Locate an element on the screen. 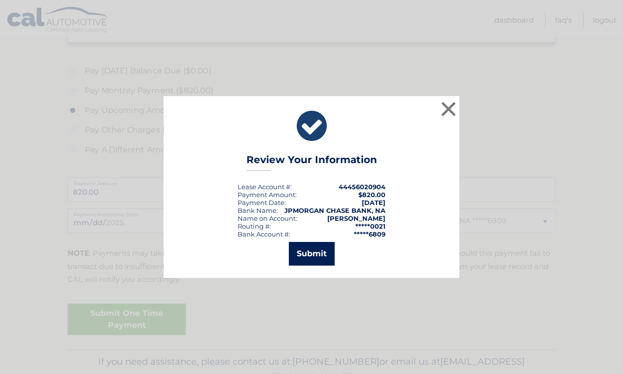 This screenshot has width=623, height=374. div: Lease Account #: is located at coordinates (265, 187).